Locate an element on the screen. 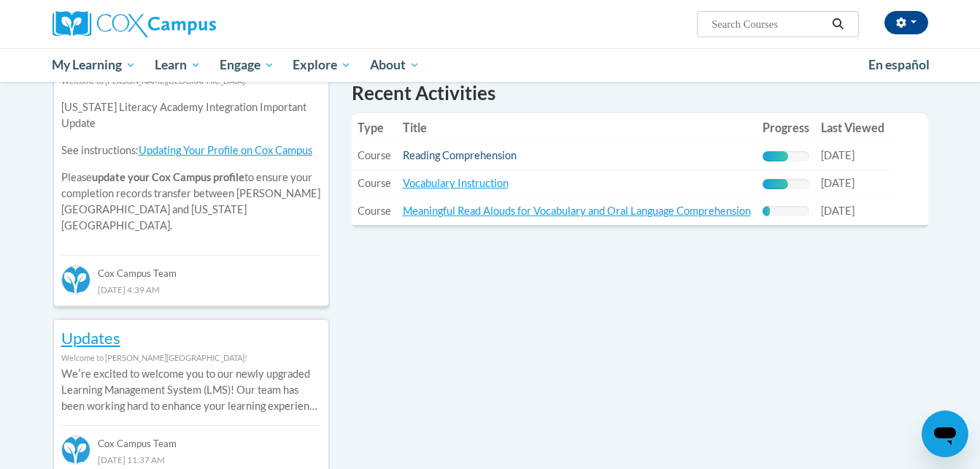 This screenshot has height=469, width=980. span: Explore is located at coordinates (322, 65).